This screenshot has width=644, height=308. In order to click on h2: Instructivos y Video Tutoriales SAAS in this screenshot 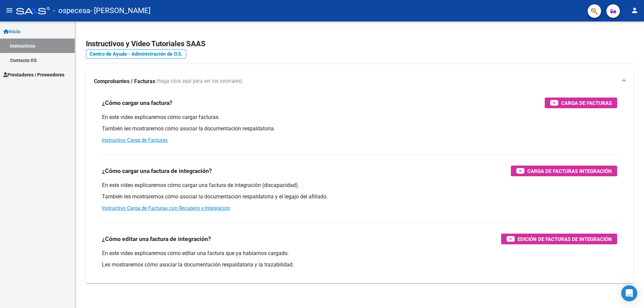, I will do `click(360, 44)`.